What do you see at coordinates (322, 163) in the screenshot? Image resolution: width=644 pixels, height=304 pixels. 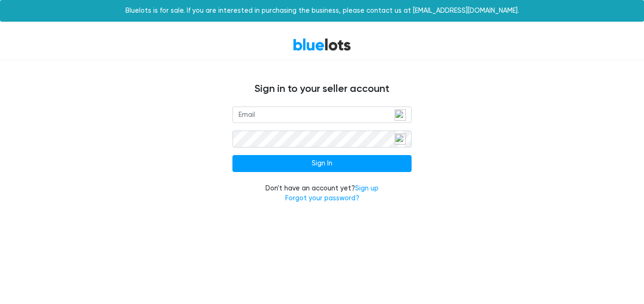 I see `input: Sign In` at bounding box center [322, 163].